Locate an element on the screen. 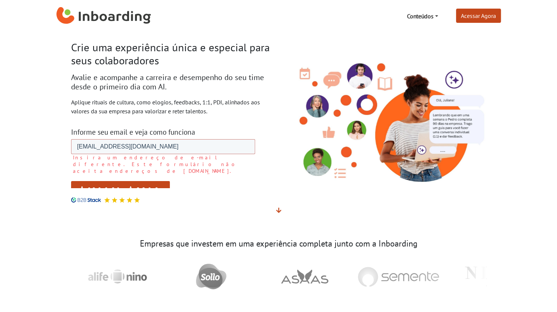 This screenshot has width=557, height=312. span: Veja mais detalhes abaixo is located at coordinates (279, 210).